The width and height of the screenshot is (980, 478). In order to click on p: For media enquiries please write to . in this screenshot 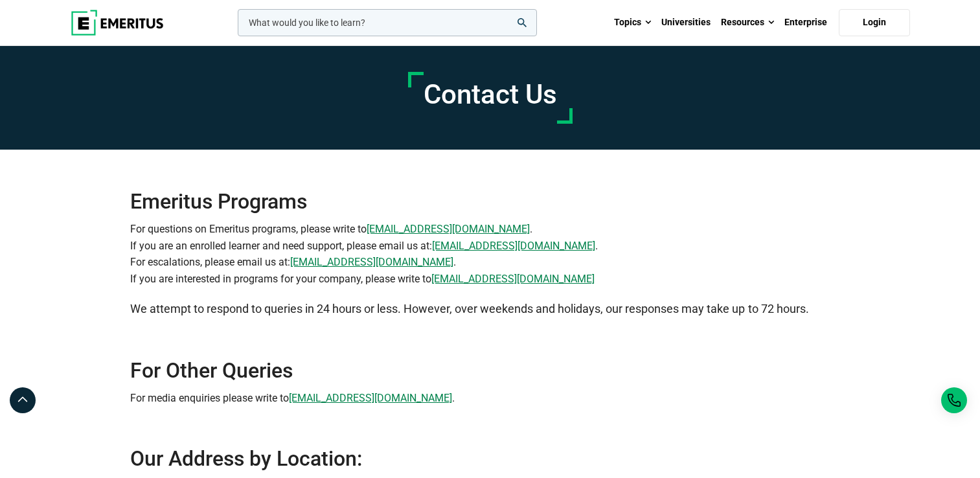, I will do `click(490, 398)`.